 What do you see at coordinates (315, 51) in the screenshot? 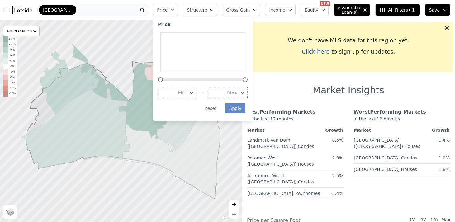
I see `span: Click here` at bounding box center [315, 51].